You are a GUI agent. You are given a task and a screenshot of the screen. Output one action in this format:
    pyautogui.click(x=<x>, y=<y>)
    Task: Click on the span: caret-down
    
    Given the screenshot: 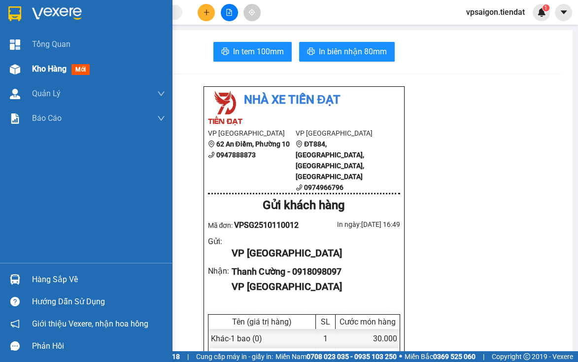 What is the action you would take?
    pyautogui.click(x=564, y=12)
    